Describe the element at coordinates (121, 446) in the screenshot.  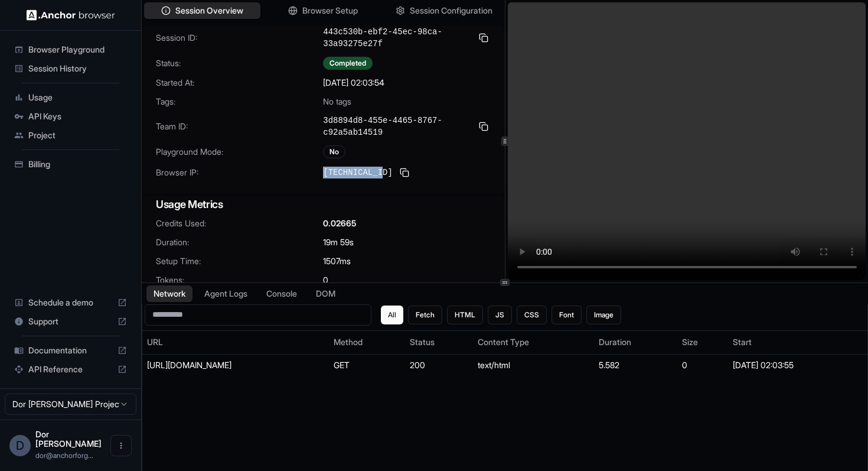
I see `button: Open menu` at that location.